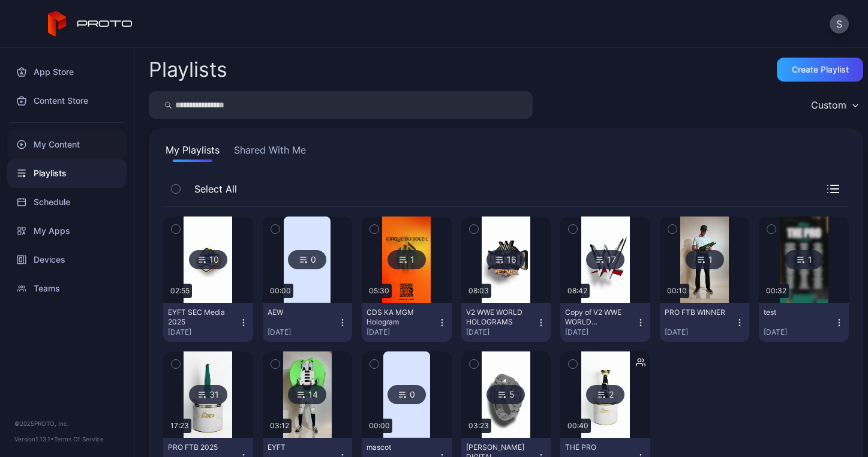 The height and width of the screenshot is (457, 868). I want to click on div: My Apps, so click(67, 231).